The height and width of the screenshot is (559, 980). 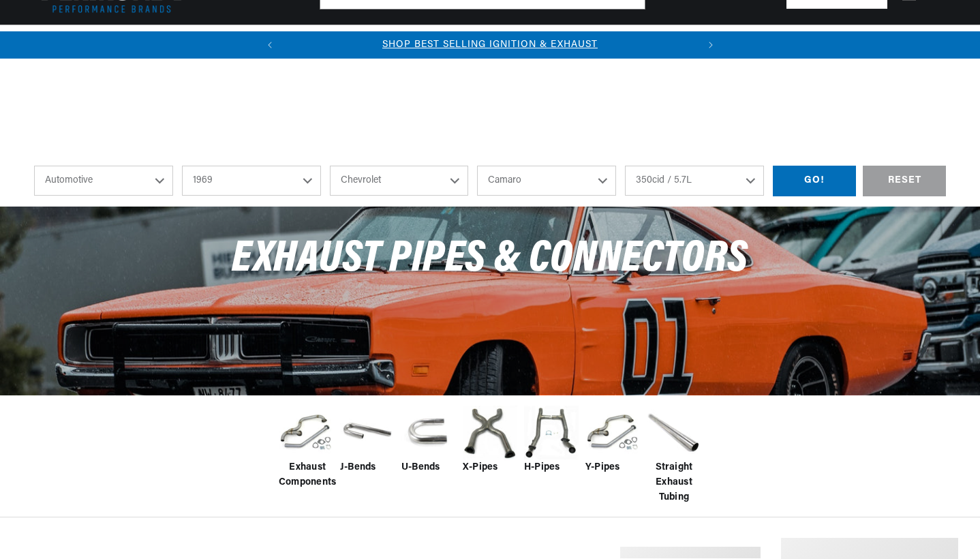 I want to click on img: J-Bends, so click(x=367, y=433).